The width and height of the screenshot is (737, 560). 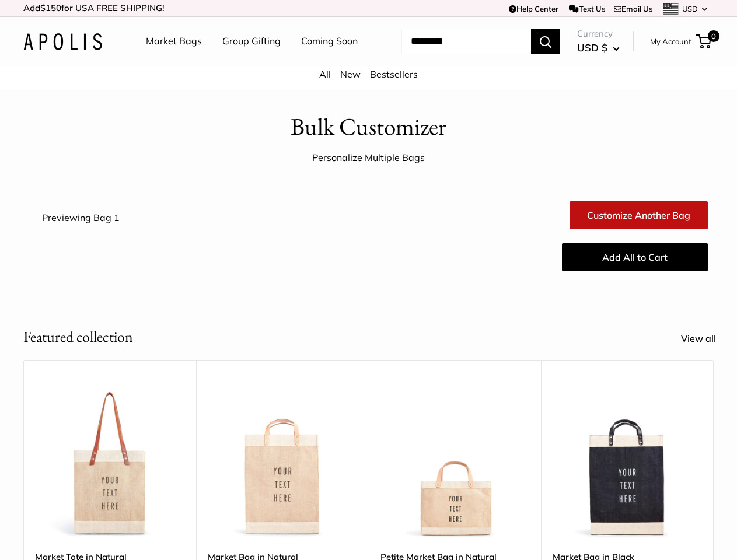 I want to click on h1: Bulk Customizer, so click(x=368, y=127).